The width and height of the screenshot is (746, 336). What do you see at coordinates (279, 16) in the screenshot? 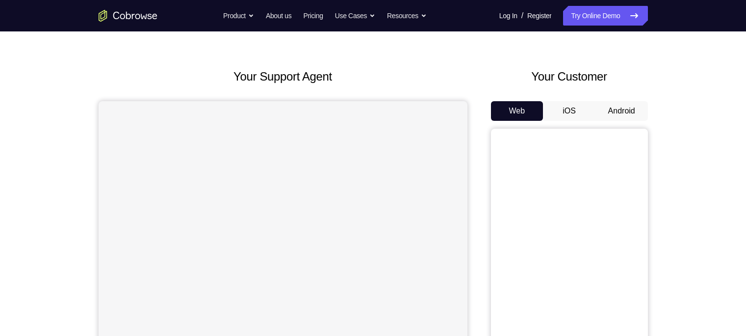
I see `a: About us` at bounding box center [279, 16].